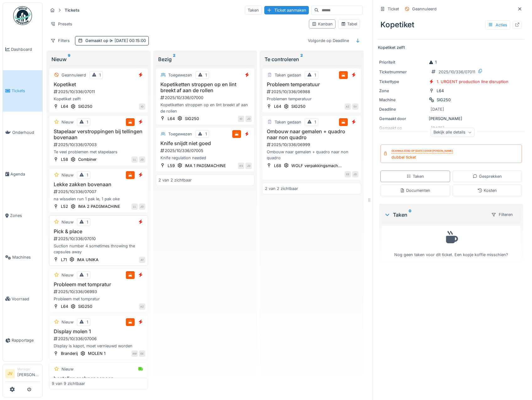 This screenshot has width=532, height=400. What do you see at coordinates (72, 10) in the screenshot?
I see `strong: Tickets` at bounding box center [72, 10].